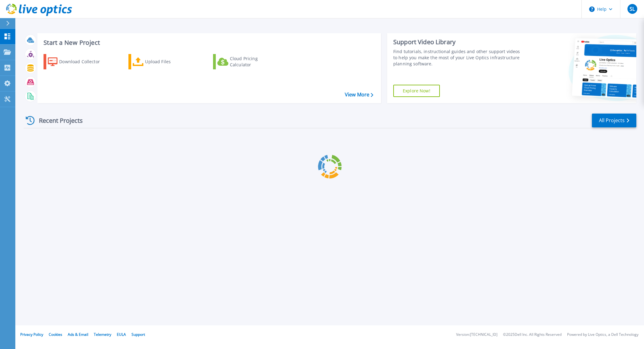 This screenshot has width=644, height=349. What do you see at coordinates (170, 62) in the screenshot?
I see `div: Upload Files` at bounding box center [170, 62].